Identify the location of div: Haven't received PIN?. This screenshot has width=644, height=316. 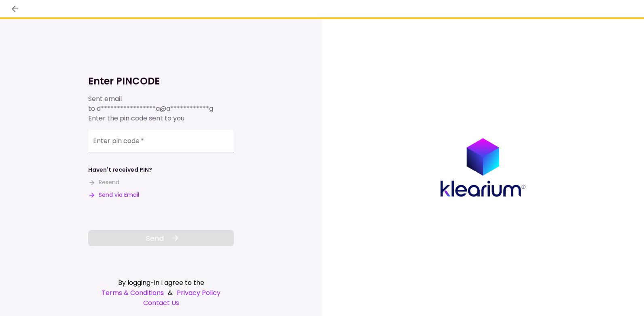
(120, 170).